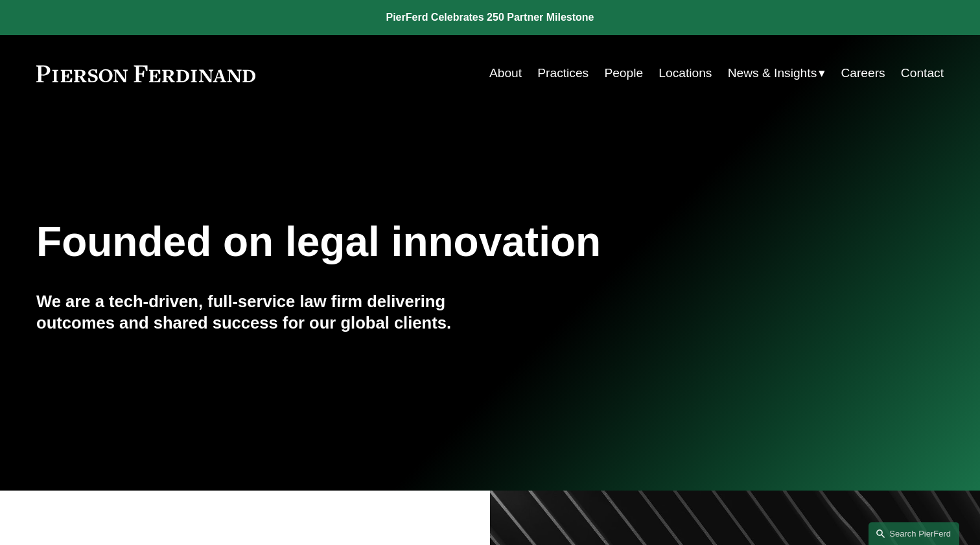 This screenshot has width=980, height=545. I want to click on a: Careers, so click(862, 73).